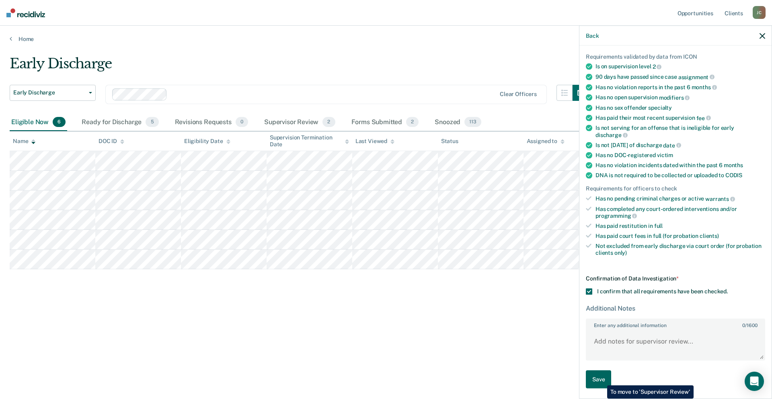 Image resolution: width=772 pixels, height=399 pixels. Describe the element at coordinates (680, 226) in the screenshot. I see `div: Has paid restitution in` at that location.